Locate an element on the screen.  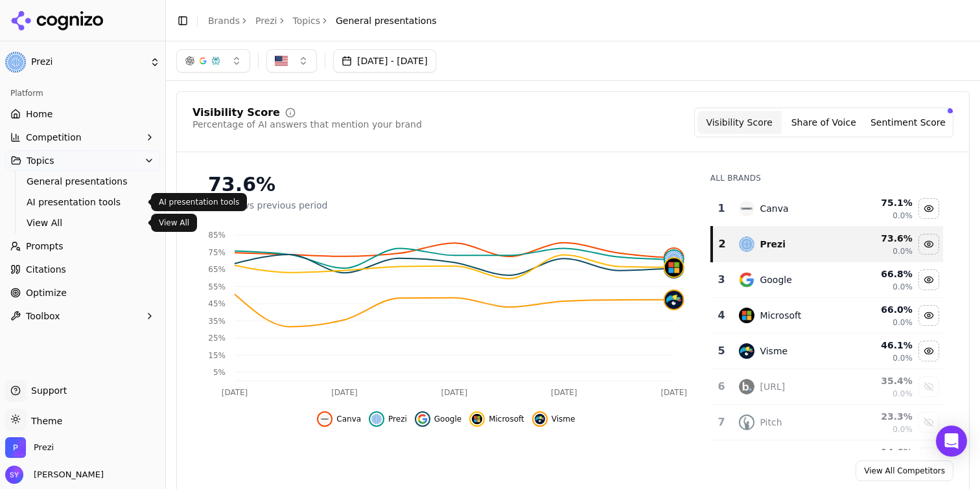
div: Google is located at coordinates (775, 280).